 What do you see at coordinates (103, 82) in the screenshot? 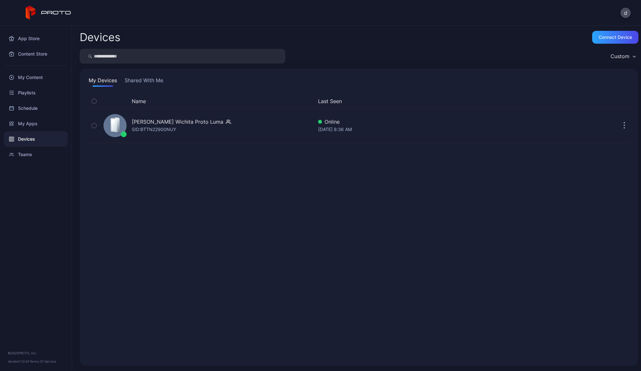
I see `button: My Devices` at bounding box center [103, 82].